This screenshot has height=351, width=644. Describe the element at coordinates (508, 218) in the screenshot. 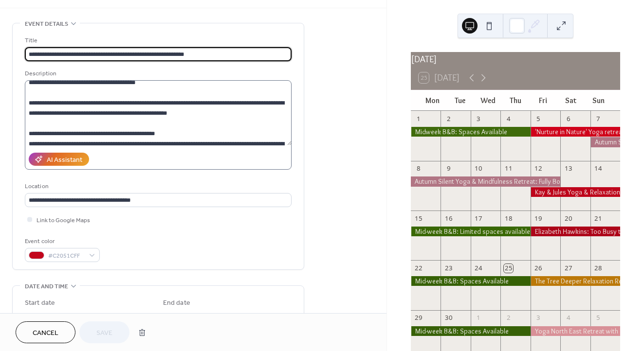

I see `div: 18` at that location.